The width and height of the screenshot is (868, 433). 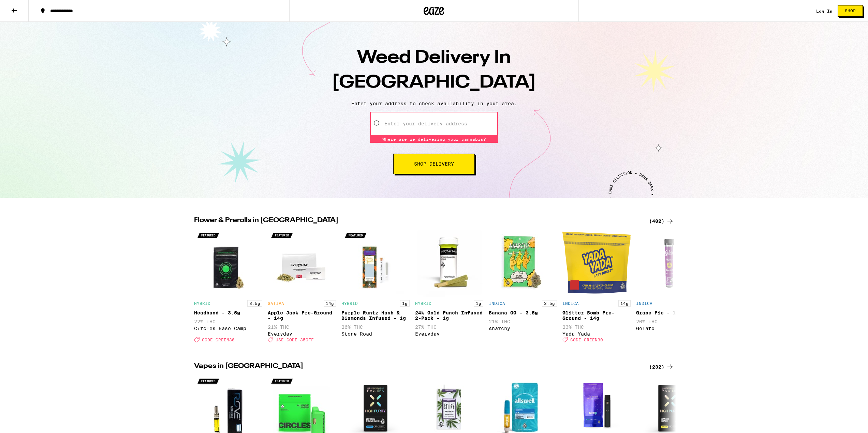 I want to click on p: 20% THC, so click(x=670, y=322).